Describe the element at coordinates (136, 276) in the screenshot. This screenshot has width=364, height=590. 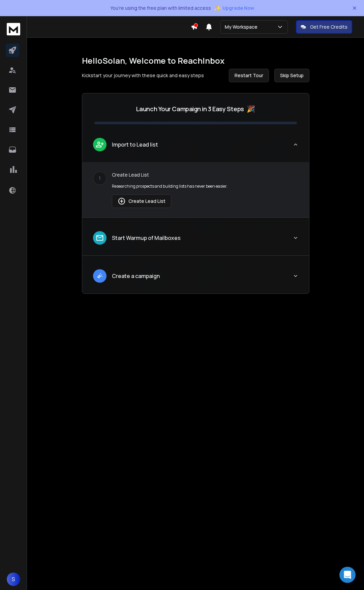
I see `p: Create a campaign` at that location.